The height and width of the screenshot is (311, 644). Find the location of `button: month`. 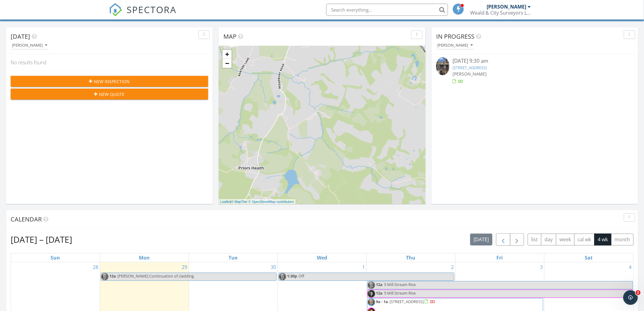

button: month is located at coordinates (623, 239).